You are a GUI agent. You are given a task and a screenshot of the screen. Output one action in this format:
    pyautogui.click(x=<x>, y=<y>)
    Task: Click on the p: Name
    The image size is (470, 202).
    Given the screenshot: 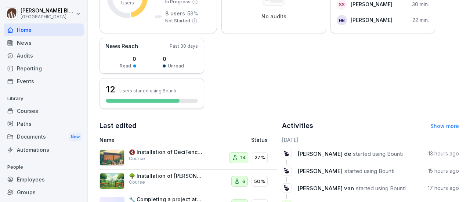 What is the action you would take?
    pyautogui.click(x=153, y=140)
    